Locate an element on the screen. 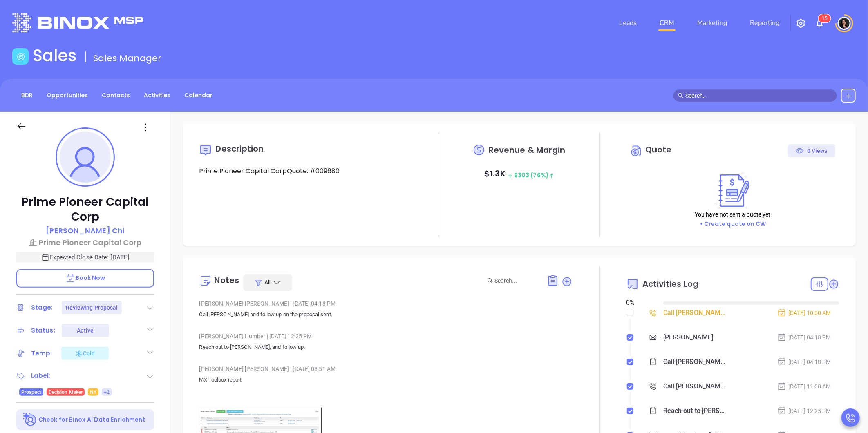  button: + Create quote on CW is located at coordinates (733, 224).